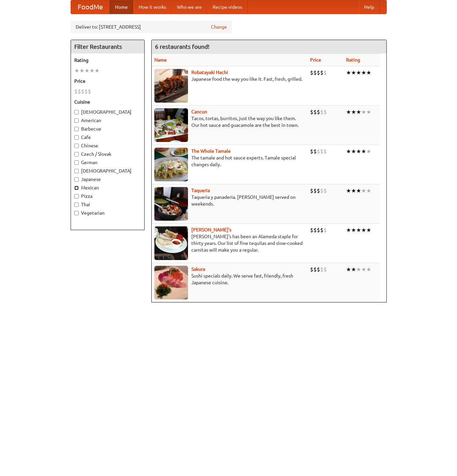 The height and width of the screenshot is (476, 457). I want to click on a: How it works, so click(152, 7).